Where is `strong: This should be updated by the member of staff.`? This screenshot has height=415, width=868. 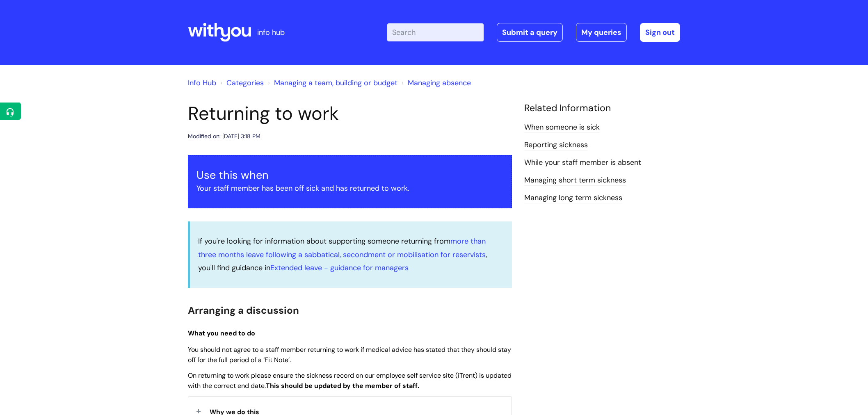 strong: This should be updated by the member of staff. is located at coordinates (342, 386).